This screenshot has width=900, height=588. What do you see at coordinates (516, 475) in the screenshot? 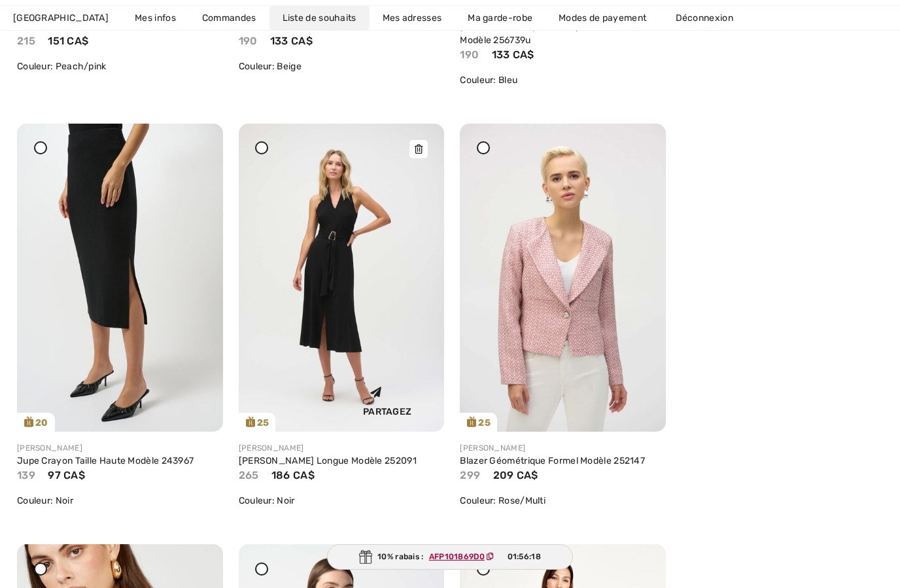
I see `span: 209 CA$` at bounding box center [516, 475].